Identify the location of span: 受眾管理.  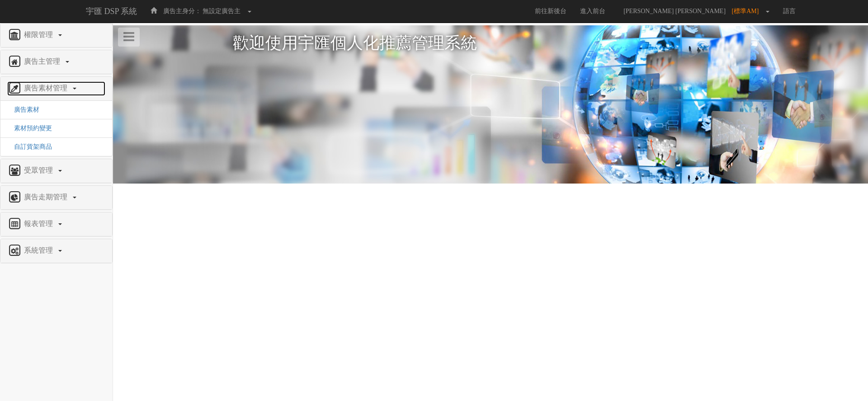
(39, 170).